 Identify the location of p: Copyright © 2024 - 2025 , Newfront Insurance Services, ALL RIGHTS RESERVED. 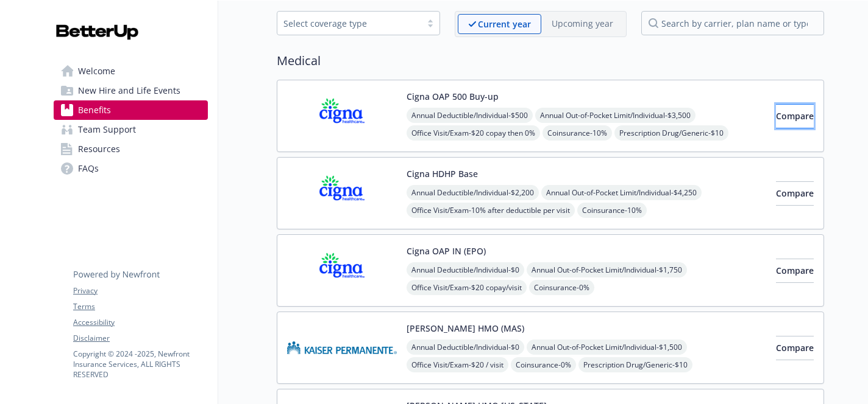
(140, 364).